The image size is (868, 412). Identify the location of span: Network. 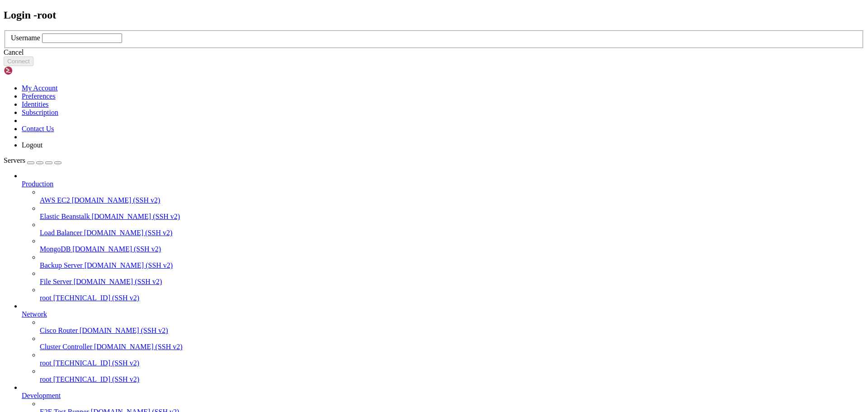
(34, 314).